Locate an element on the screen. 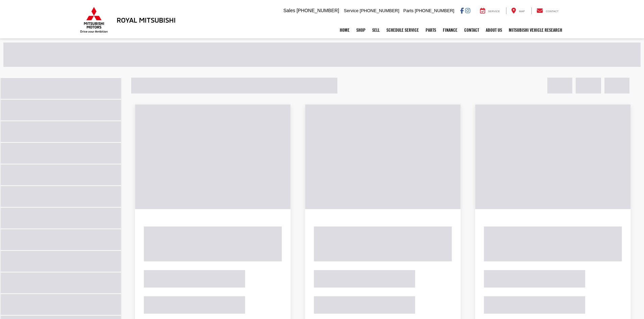 The height and width of the screenshot is (319, 644). a: Mitsubishi Vehicle Research is located at coordinates (535, 30).